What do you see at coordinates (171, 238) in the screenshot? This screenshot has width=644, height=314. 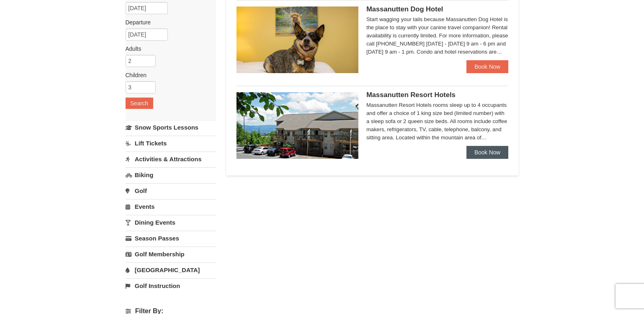 I see `a: Season Passes` at bounding box center [171, 238].